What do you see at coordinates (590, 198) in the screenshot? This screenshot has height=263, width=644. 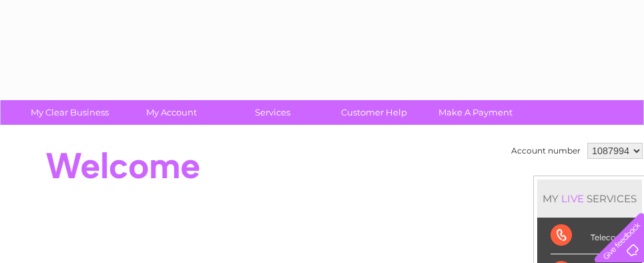 I see `div: MY SERVICES` at bounding box center [590, 198].